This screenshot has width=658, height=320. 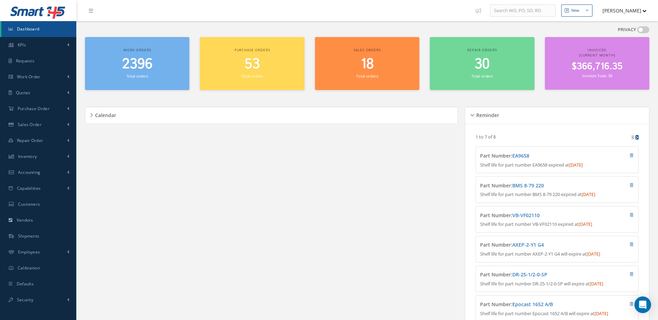 What do you see at coordinates (529, 275) in the screenshot?
I see `a: DR-25-1/2-0-SP` at bounding box center [529, 275].